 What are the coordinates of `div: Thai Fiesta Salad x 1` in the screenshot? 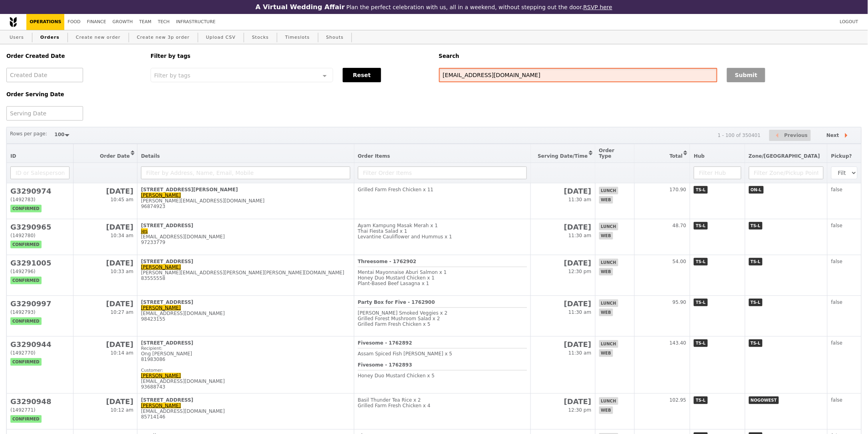 It's located at (443, 231).